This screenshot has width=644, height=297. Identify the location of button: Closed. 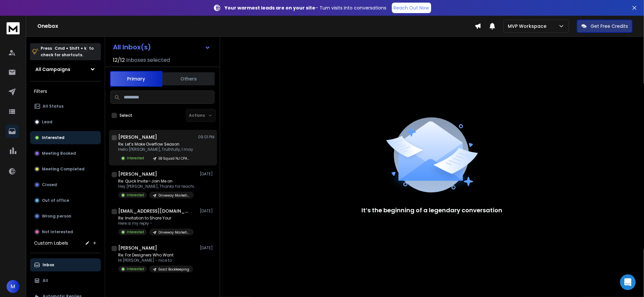
(66, 185).